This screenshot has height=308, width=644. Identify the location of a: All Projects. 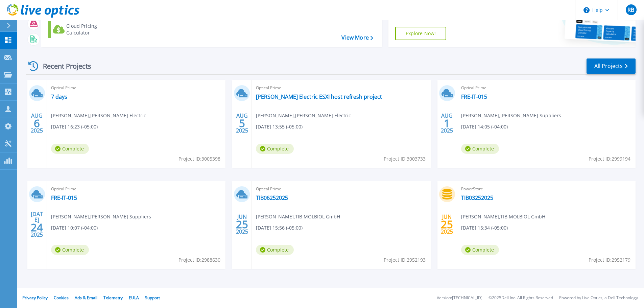
(610, 66).